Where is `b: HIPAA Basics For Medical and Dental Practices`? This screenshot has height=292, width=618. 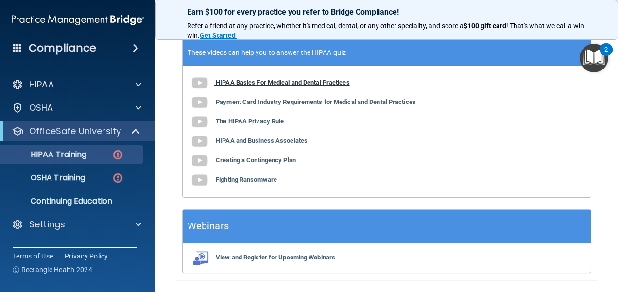 b: HIPAA Basics For Medical and Dental Practices is located at coordinates (283, 82).